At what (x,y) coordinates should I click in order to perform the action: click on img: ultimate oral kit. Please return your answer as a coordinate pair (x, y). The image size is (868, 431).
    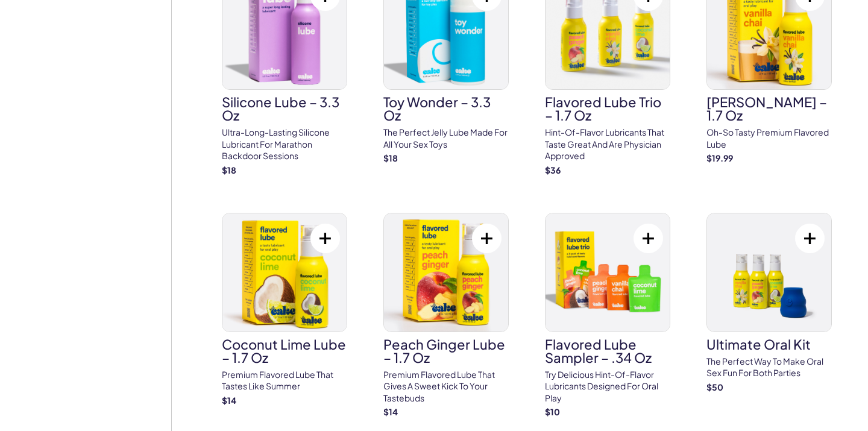
    Looking at the image, I should click on (769, 272).